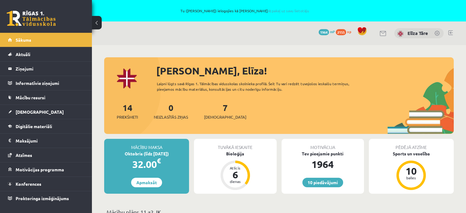  I want to click on legend: Informatīvie ziņojumi, so click(50, 83).